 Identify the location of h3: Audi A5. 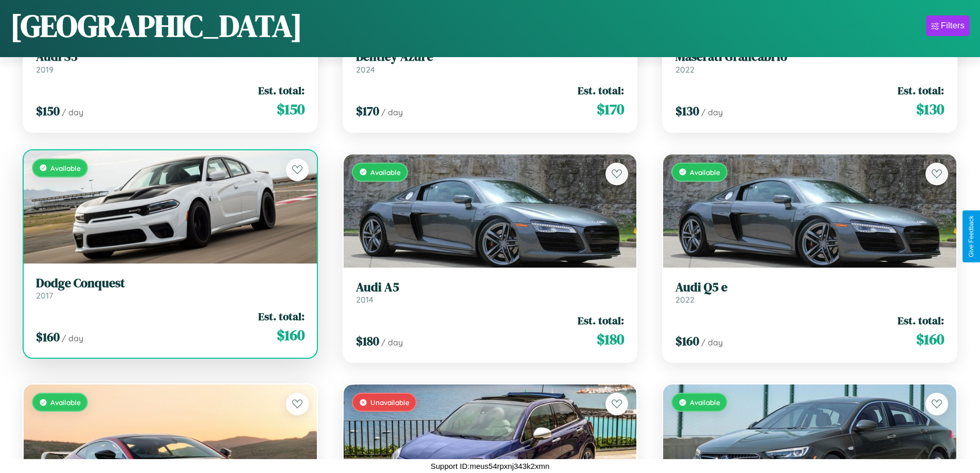
(490, 287).